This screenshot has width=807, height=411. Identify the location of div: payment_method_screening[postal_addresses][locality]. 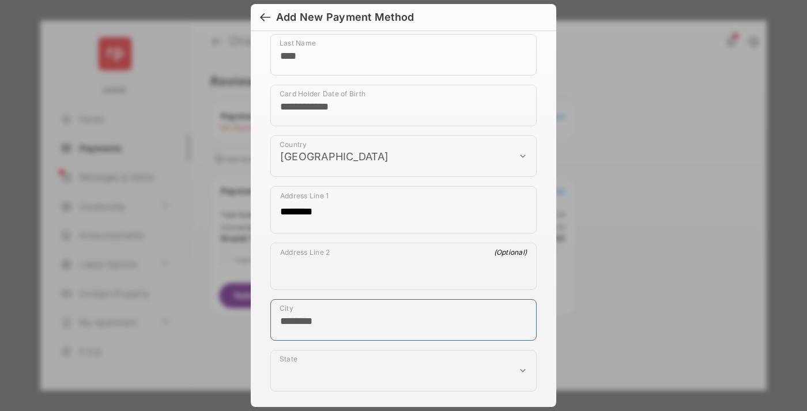
(403, 320).